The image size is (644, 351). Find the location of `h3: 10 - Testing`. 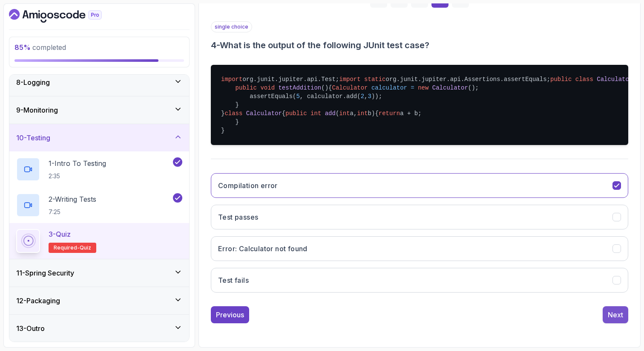

h3: 10 - Testing is located at coordinates (33, 138).